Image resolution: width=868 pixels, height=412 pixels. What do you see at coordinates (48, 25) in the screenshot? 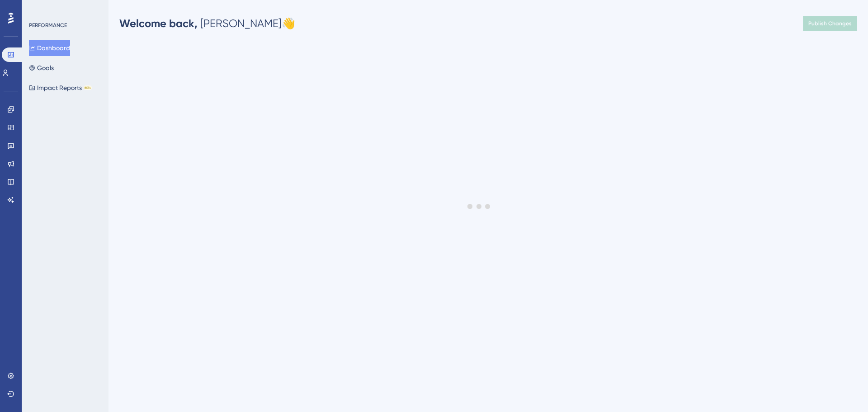
I see `div: PERFORMANCE` at bounding box center [48, 25].